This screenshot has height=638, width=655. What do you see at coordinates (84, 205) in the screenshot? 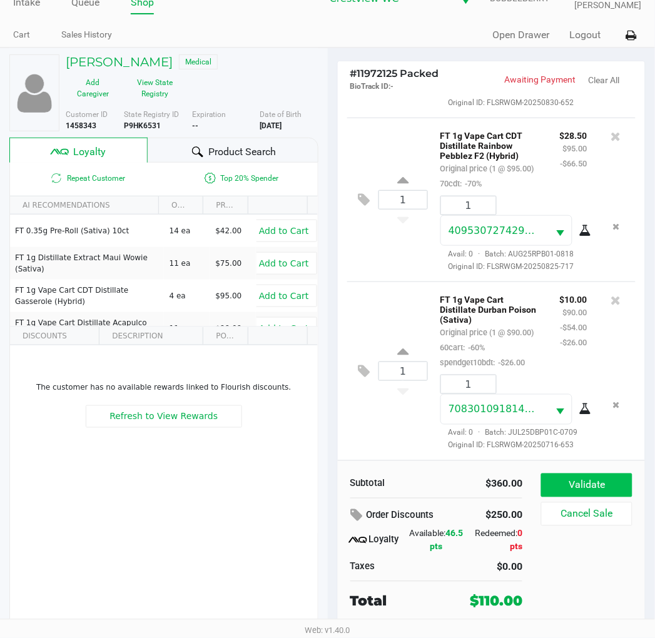
I see `th: AI RECOMMENDATIONS` at bounding box center [84, 205].